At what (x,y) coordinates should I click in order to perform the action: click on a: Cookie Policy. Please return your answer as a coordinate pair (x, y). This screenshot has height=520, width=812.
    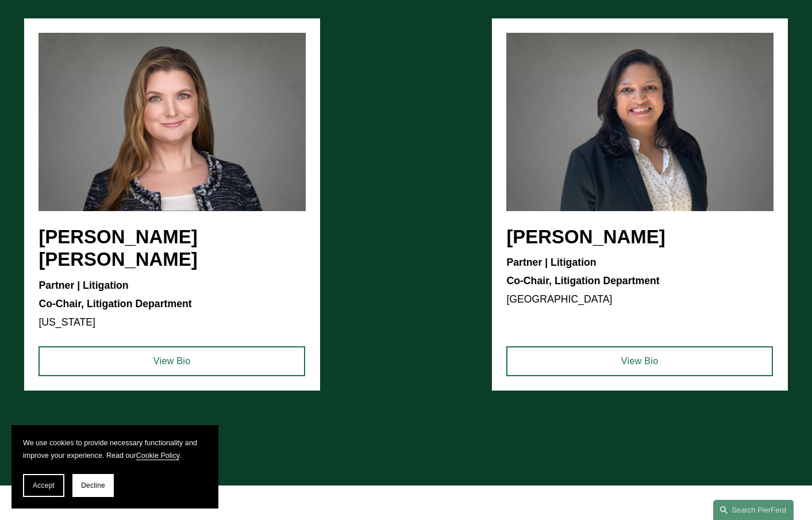
    Looking at the image, I should click on (157, 455).